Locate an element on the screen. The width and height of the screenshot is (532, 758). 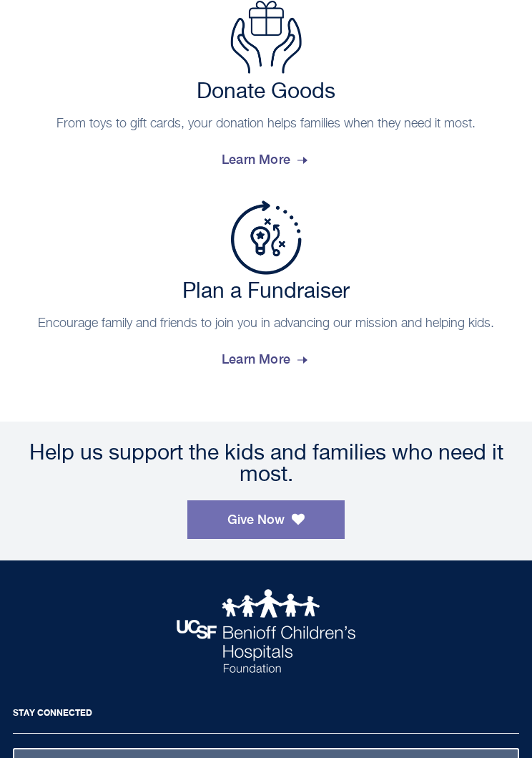
p: From toys to gift cards, your donation helps families when they need it most. is located at coordinates (266, 124).